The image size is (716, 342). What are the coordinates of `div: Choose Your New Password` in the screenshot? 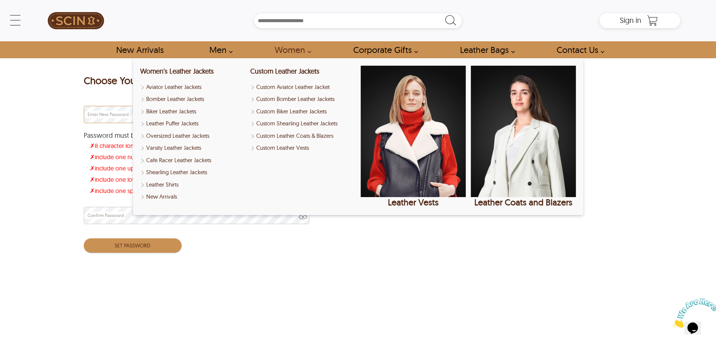 It's located at (144, 82).